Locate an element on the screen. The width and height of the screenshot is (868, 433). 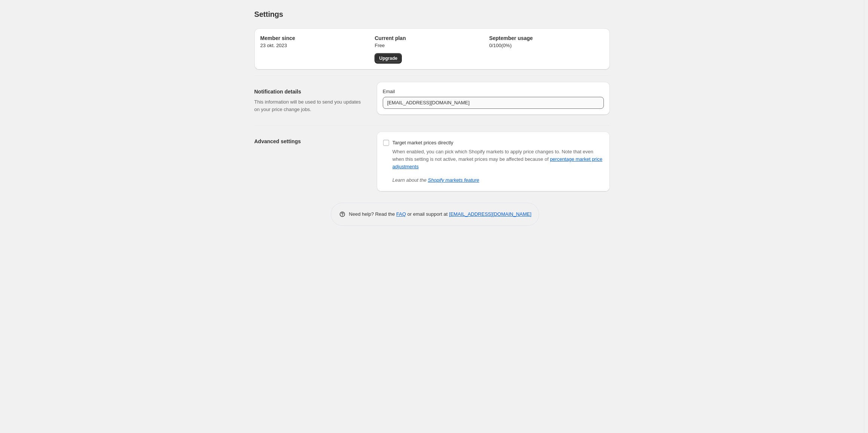
h2: Advanced settings is located at coordinates (309, 141).